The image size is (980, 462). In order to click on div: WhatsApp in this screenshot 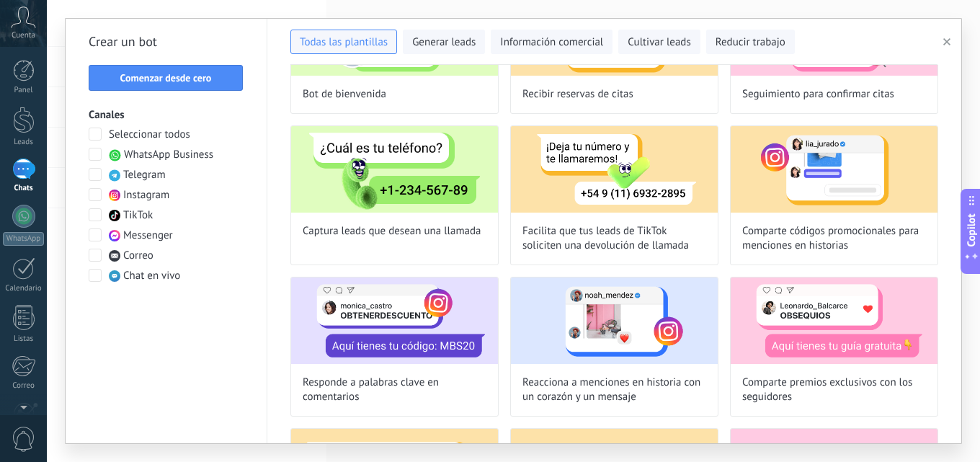, I will do `click(23, 239)`.